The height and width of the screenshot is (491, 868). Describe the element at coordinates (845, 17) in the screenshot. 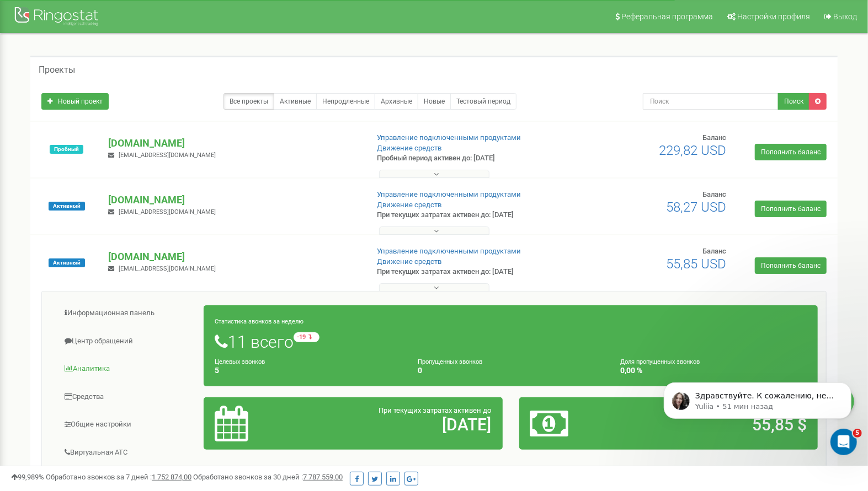

I see `span: Выход` at that location.